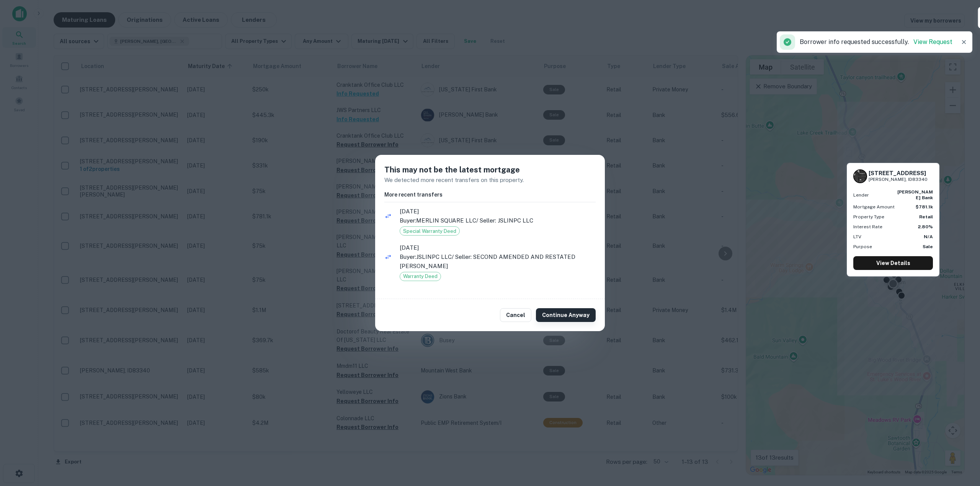 The height and width of the screenshot is (486, 980). I want to click on button: Continue Anyway, so click(566, 315).